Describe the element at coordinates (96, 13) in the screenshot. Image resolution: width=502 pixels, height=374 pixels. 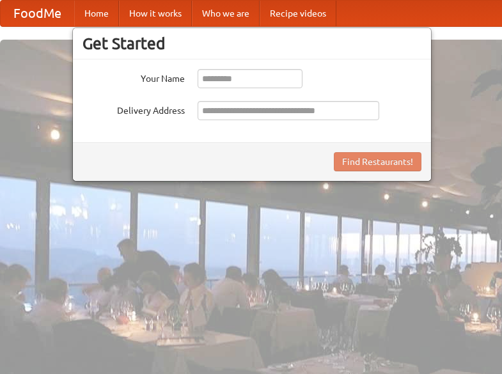
I see `a: Home` at that location.